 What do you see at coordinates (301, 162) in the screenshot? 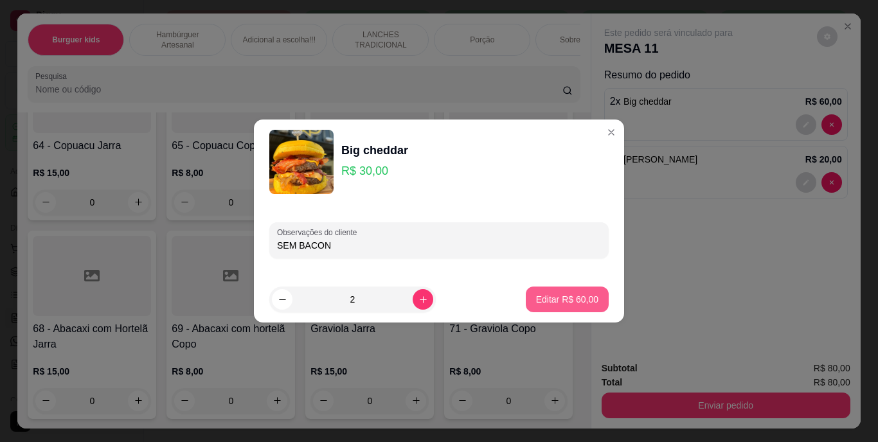
I see `img: product-image` at bounding box center [301, 162].